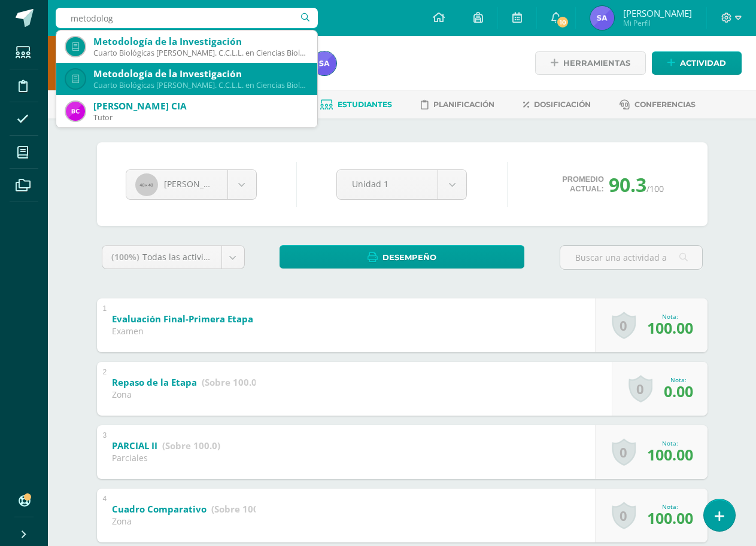 The image size is (756, 546). Describe the element at coordinates (655, 188) in the screenshot. I see `span: /100` at that location.